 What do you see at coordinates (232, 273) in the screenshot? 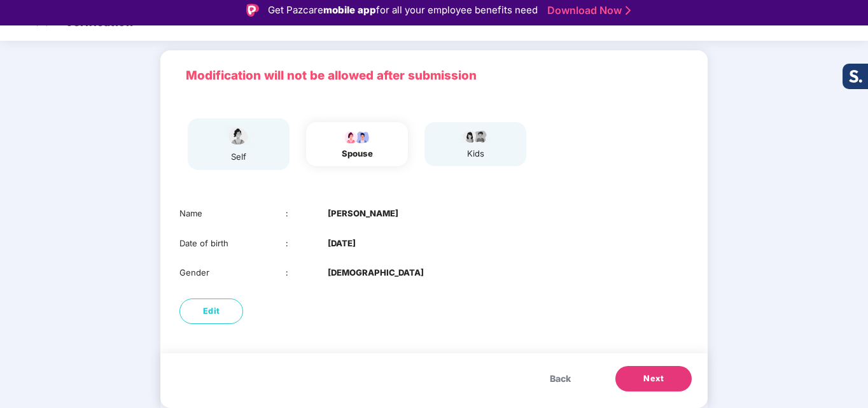
I see `div: Gender` at bounding box center [232, 273].